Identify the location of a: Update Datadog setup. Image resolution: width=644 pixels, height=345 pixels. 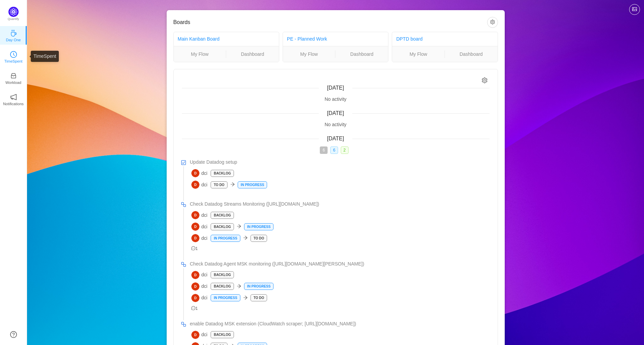
(340, 162).